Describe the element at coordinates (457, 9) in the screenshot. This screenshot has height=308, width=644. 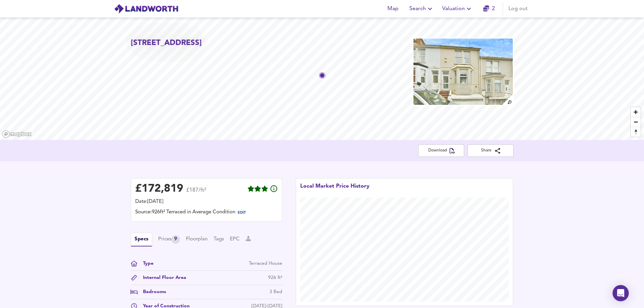
I see `span: Valuation` at that location.